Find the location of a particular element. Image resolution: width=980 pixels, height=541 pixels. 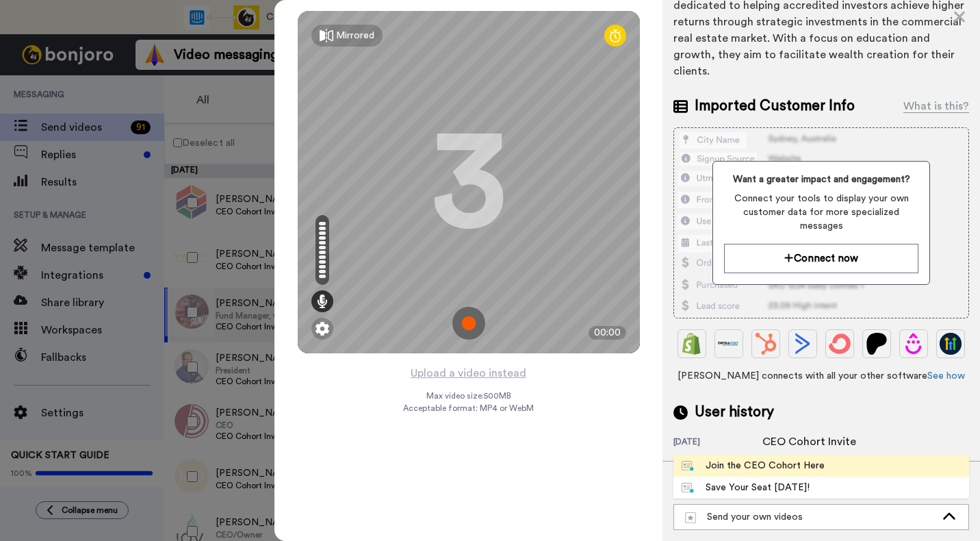

img: Ontraport is located at coordinates (729, 344).